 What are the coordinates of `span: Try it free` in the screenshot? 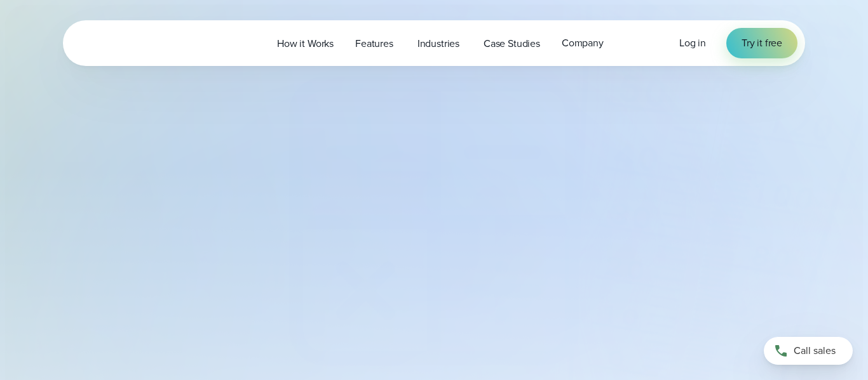 It's located at (762, 43).